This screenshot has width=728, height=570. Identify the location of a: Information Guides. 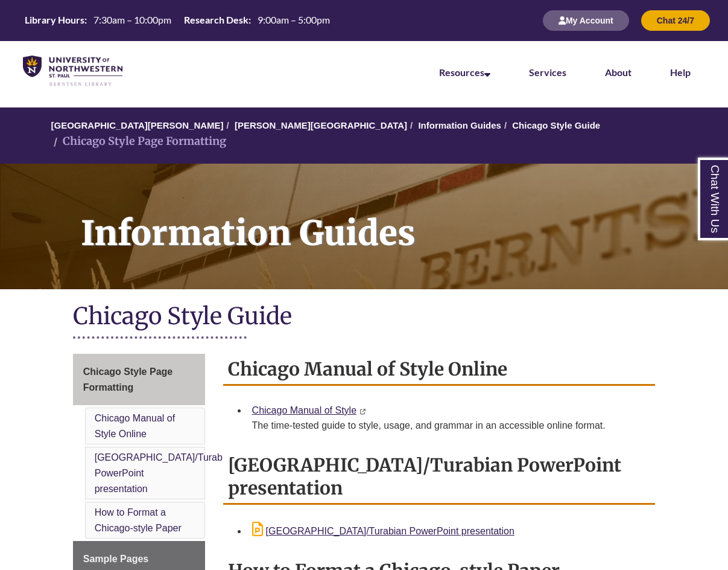
(460, 125).